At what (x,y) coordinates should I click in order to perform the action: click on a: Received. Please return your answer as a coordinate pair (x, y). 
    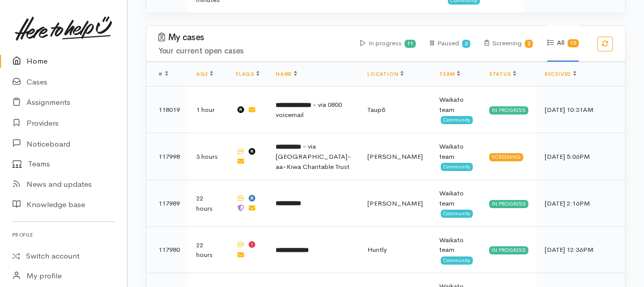
    Looking at the image, I should click on (561, 74).